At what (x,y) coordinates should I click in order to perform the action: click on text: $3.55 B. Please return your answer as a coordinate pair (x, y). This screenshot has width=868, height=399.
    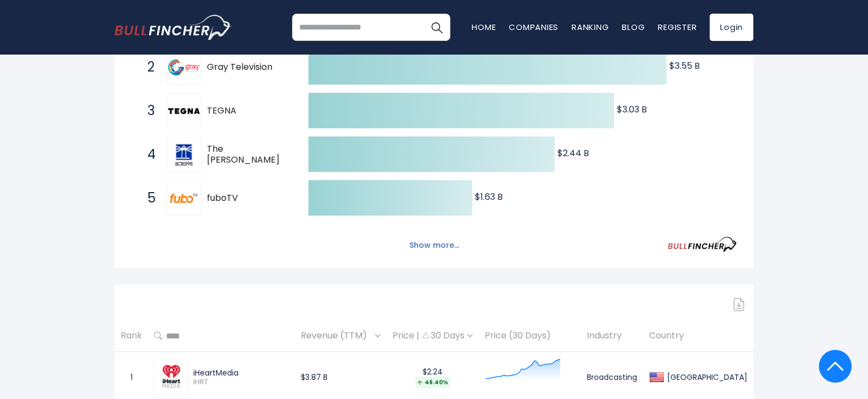
    Looking at the image, I should click on (684, 65).